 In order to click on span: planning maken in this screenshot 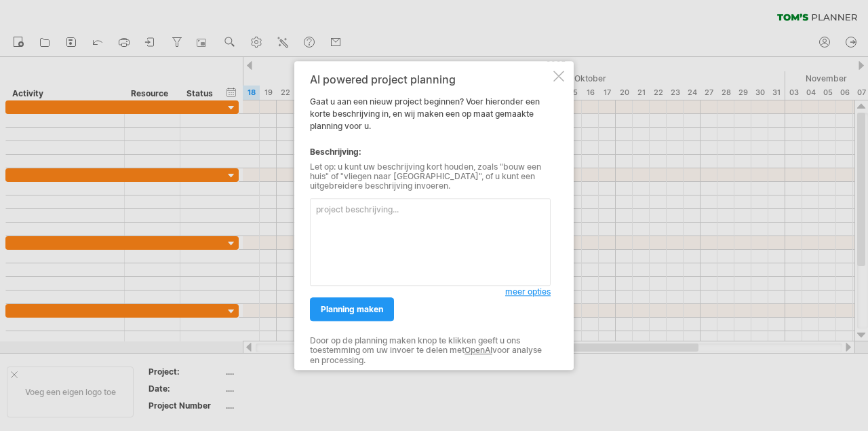, I will do `click(352, 309)`.